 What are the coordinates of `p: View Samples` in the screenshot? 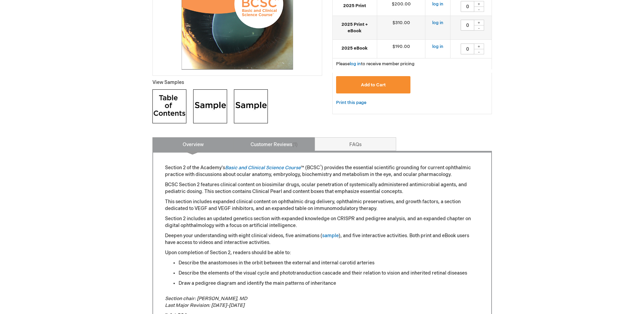 It's located at (237, 83).